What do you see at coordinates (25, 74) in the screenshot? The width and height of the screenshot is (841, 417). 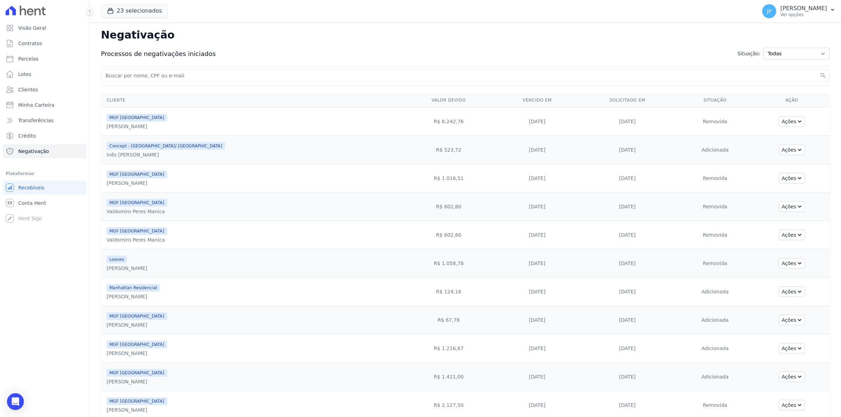 I see `span: Lotes` at bounding box center [25, 74].